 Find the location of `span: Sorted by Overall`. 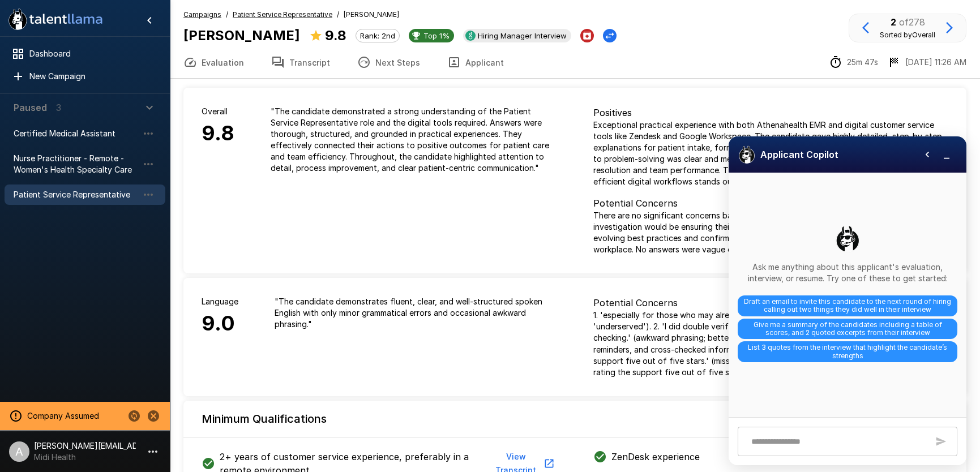

span: Sorted by Overall is located at coordinates (908, 35).